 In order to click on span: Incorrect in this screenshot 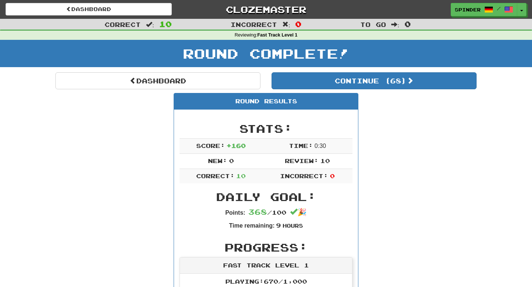, I will do `click(254, 24)`.